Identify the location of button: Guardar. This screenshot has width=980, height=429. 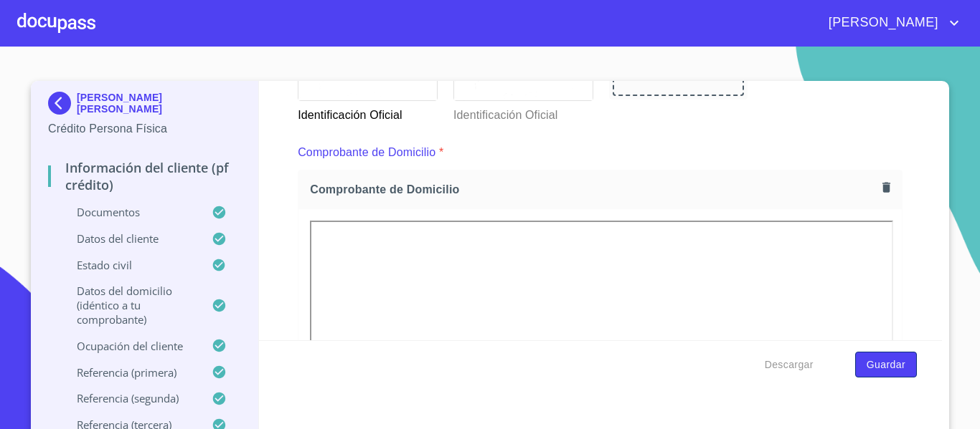
(886, 365).